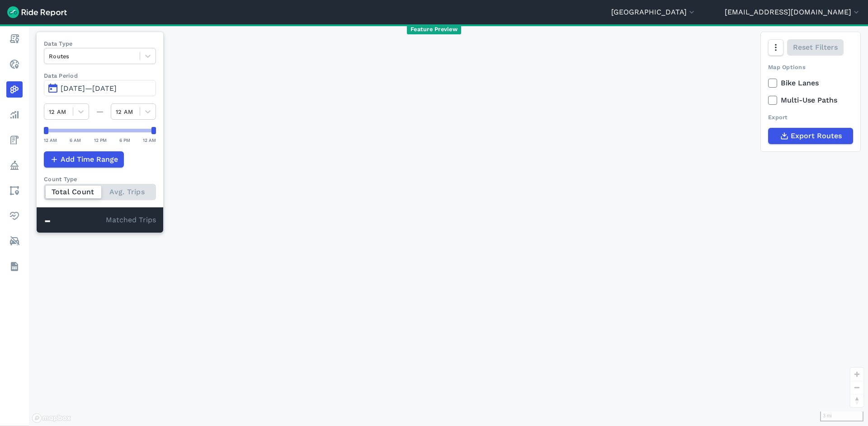 Image resolution: width=868 pixels, height=426 pixels. What do you see at coordinates (434, 29) in the screenshot?
I see `span: Feature Preview` at bounding box center [434, 29].